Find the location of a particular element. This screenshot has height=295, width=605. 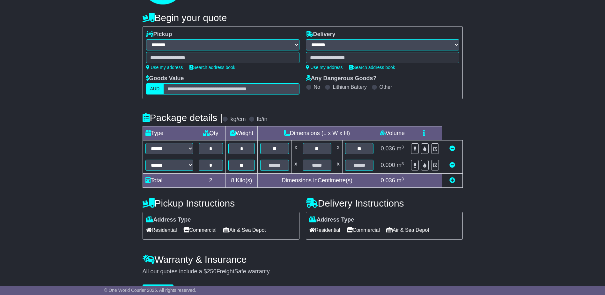

label: Delivery is located at coordinates (321, 34).